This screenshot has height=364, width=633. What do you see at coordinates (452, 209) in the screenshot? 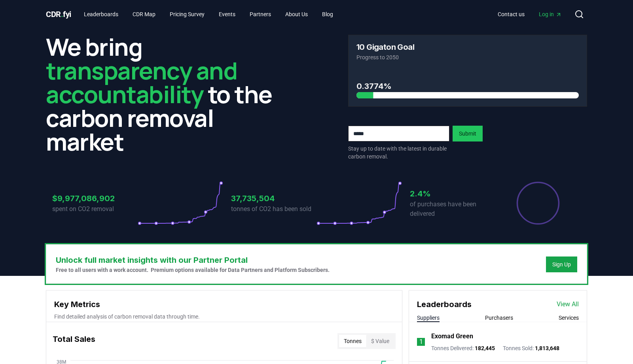
I see `p: of purchases have been delivered` at bounding box center [452, 209].